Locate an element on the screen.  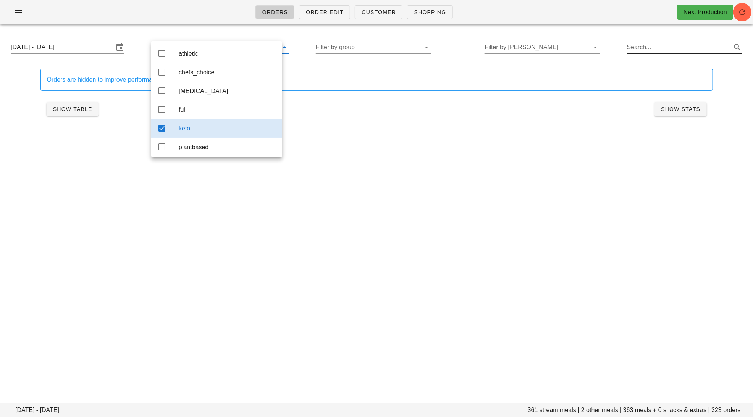
button: Show Stats is located at coordinates (680, 109).